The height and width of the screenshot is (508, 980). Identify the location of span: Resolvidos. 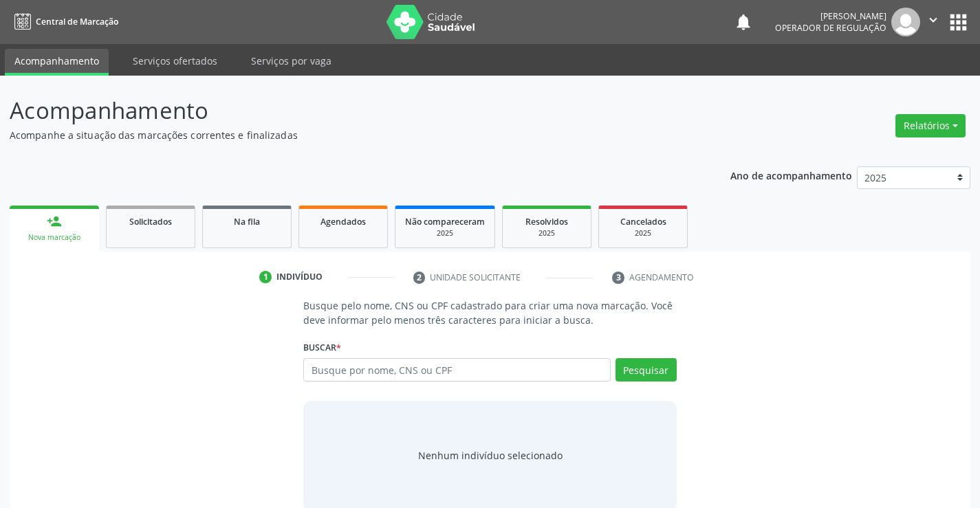
(547, 221).